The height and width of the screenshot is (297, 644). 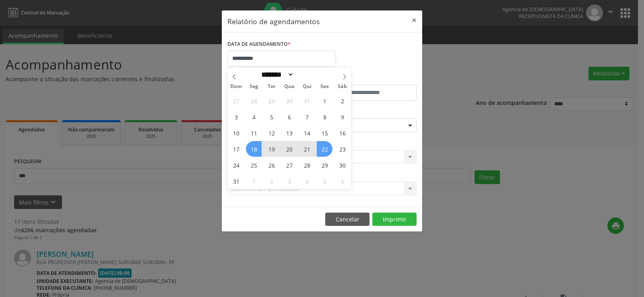 I want to click on span: Agosto 12, 2025, so click(x=271, y=132).